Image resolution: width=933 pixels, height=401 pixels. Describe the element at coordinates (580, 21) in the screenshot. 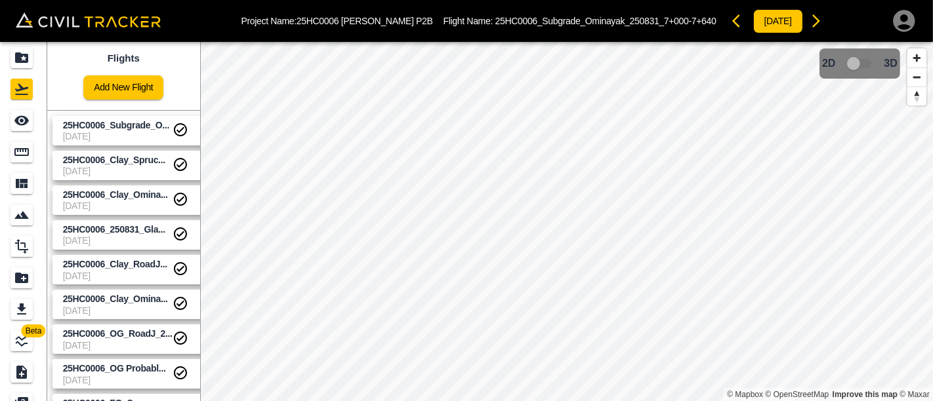

I see `p: Flight Name:` at that location.